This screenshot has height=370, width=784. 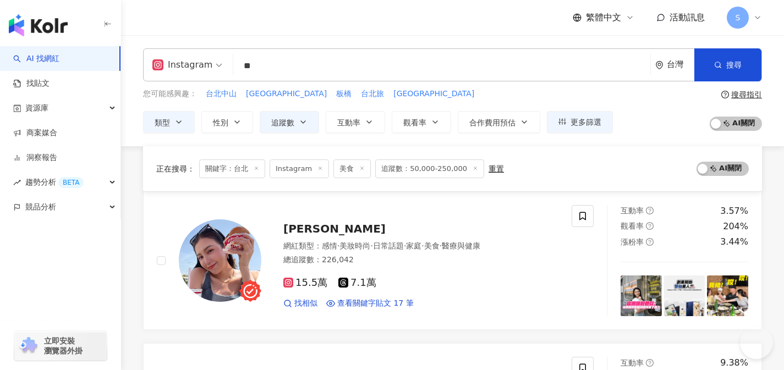 I want to click on a: 商案媒合, so click(x=35, y=133).